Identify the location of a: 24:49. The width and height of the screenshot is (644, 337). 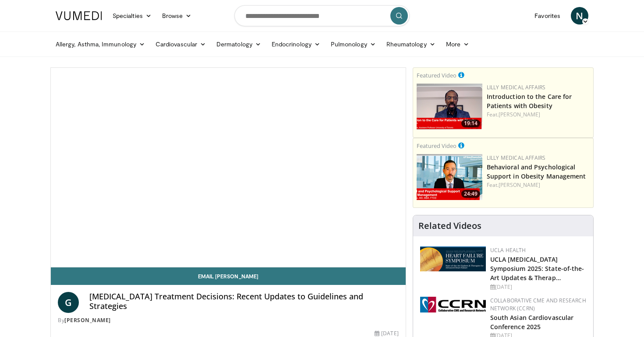
(449, 176).